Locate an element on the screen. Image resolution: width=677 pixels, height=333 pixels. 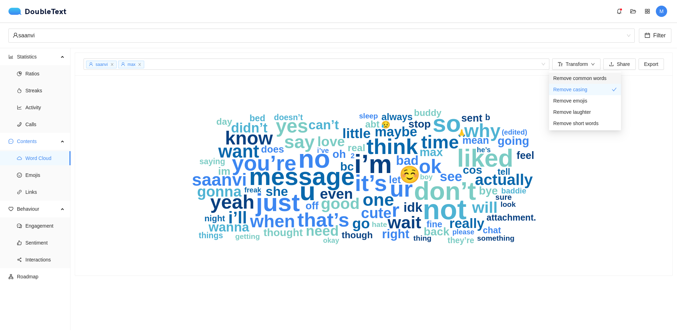
text: things is located at coordinates (211, 236).